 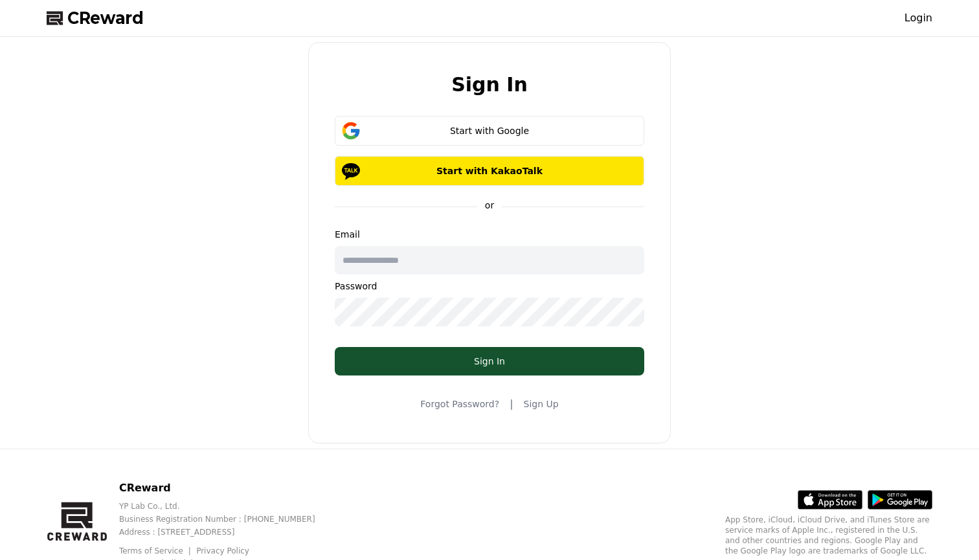 What do you see at coordinates (489, 84) in the screenshot?
I see `h2: Sign In` at bounding box center [489, 84].